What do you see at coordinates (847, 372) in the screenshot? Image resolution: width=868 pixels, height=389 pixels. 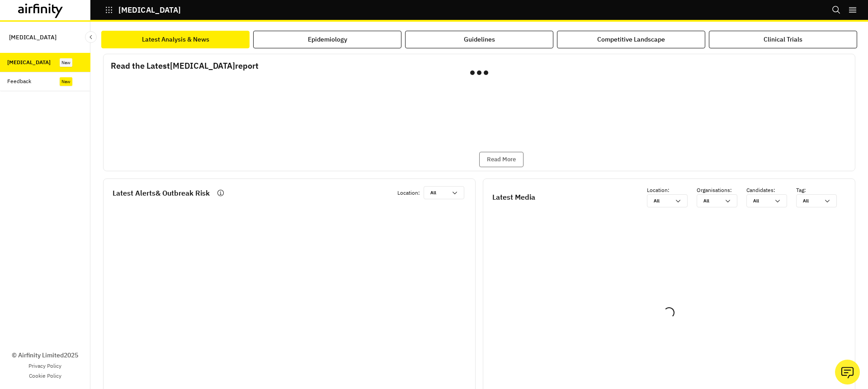 I see `button: Ask our analysts` at bounding box center [847, 372].